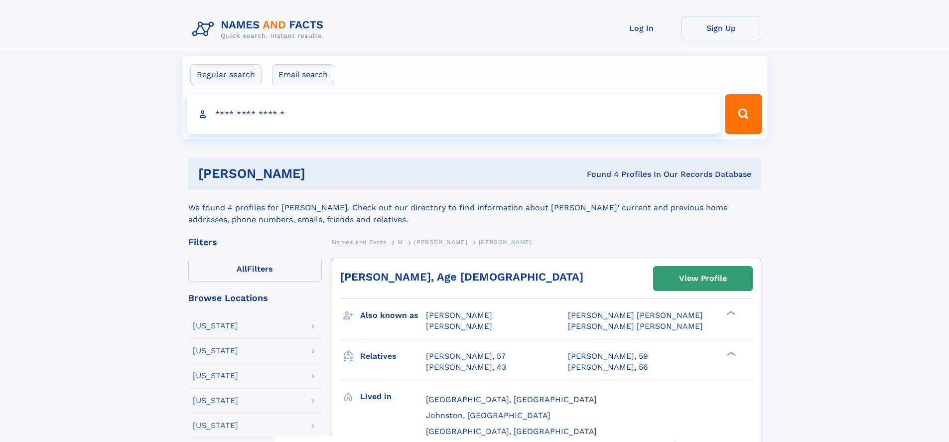  What do you see at coordinates (303, 75) in the screenshot?
I see `label: Email search` at bounding box center [303, 75].